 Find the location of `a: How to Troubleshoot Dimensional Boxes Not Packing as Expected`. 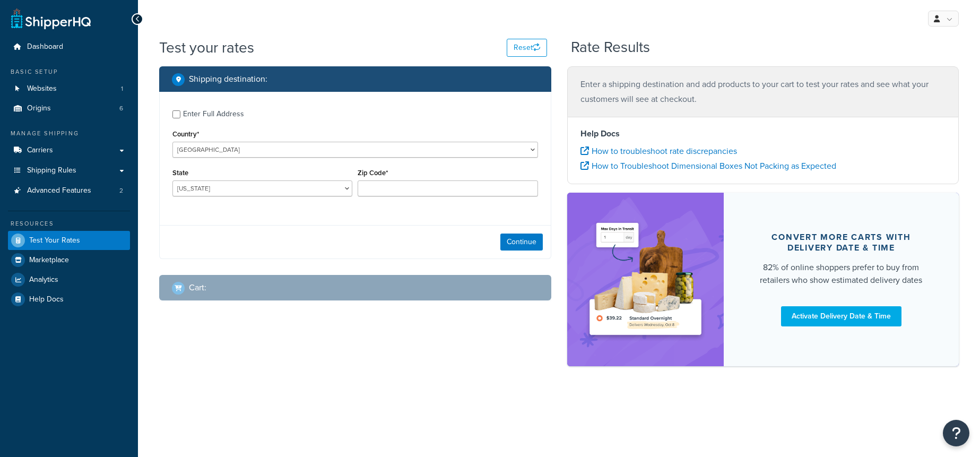

a: How to Troubleshoot Dimensional Boxes Not Packing as Expected is located at coordinates (708, 166).